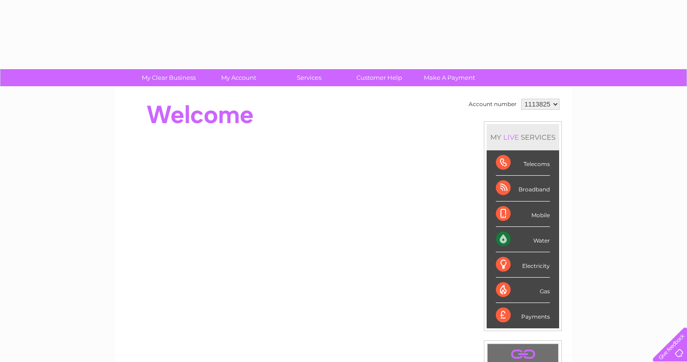 The image size is (687, 362). Describe the element at coordinates (523, 316) in the screenshot. I see `div: Payments` at that location.